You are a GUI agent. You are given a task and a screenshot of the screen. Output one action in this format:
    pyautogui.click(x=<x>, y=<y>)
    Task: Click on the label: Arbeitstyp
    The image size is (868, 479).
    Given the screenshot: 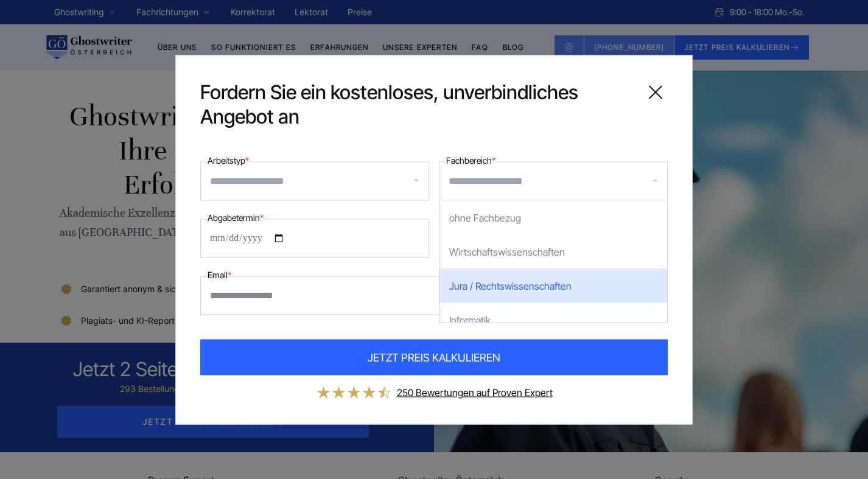 What is the action you would take?
    pyautogui.click(x=228, y=160)
    